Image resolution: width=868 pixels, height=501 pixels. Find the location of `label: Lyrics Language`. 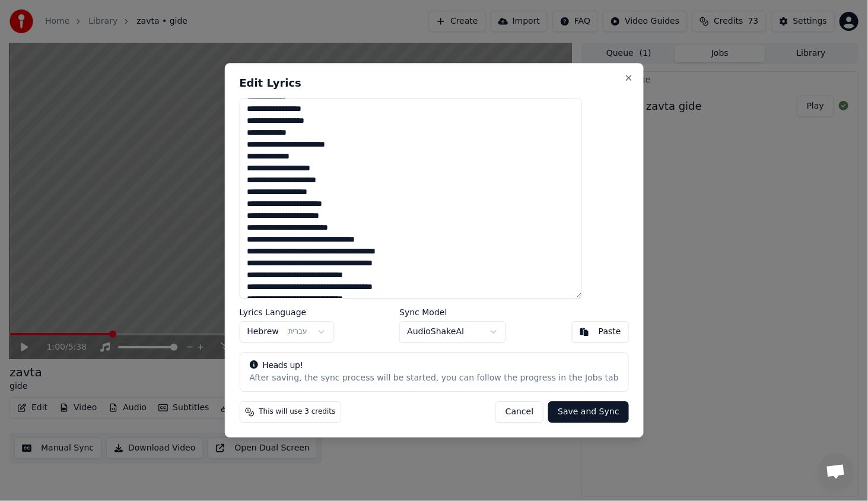

label: Lyrics Language is located at coordinates (286, 312).